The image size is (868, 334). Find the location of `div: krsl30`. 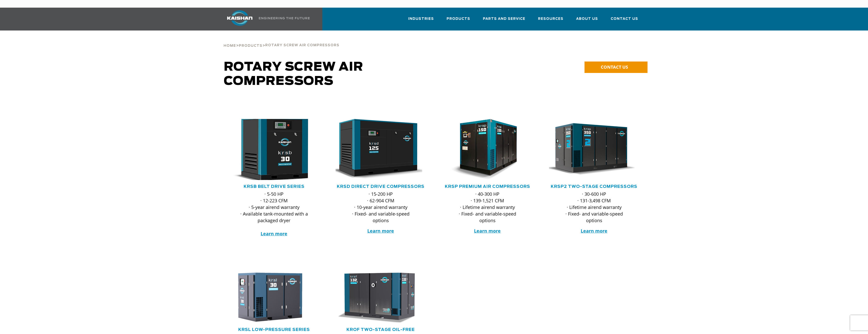

div: krsl30 is located at coordinates (274, 297).